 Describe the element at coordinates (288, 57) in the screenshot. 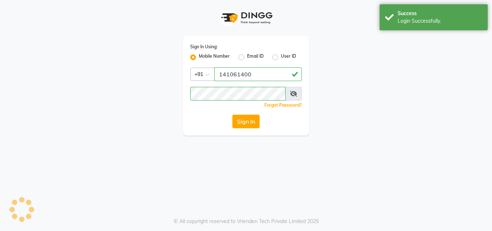

I see `label: User ID` at that location.